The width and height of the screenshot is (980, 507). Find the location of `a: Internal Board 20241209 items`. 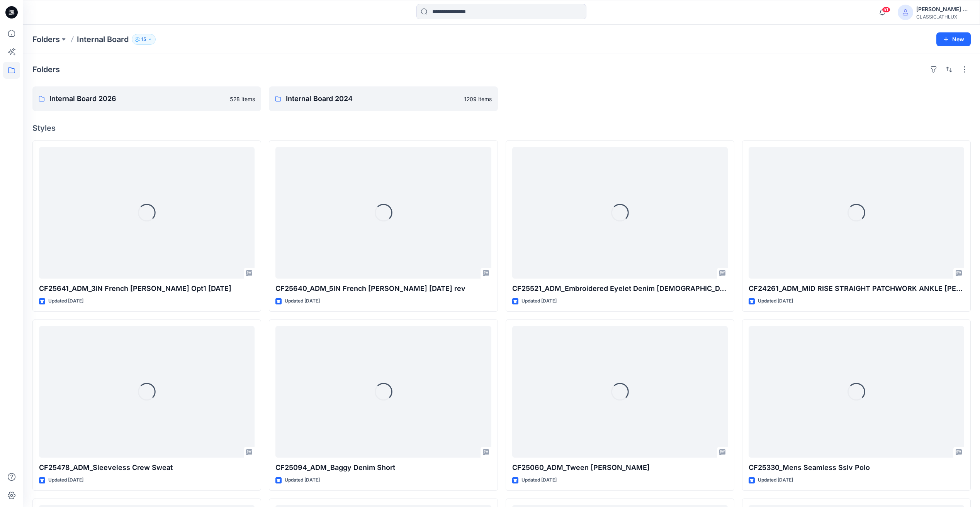

a: Internal Board 20241209 items is located at coordinates (383, 99).